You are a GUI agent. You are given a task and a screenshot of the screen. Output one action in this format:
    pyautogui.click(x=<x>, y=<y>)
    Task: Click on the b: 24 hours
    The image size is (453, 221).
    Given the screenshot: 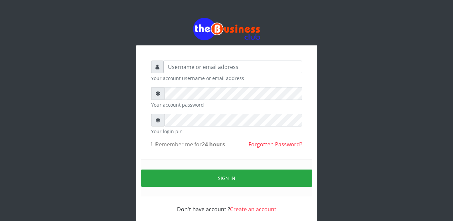 What is the action you would take?
    pyautogui.click(x=213, y=144)
    